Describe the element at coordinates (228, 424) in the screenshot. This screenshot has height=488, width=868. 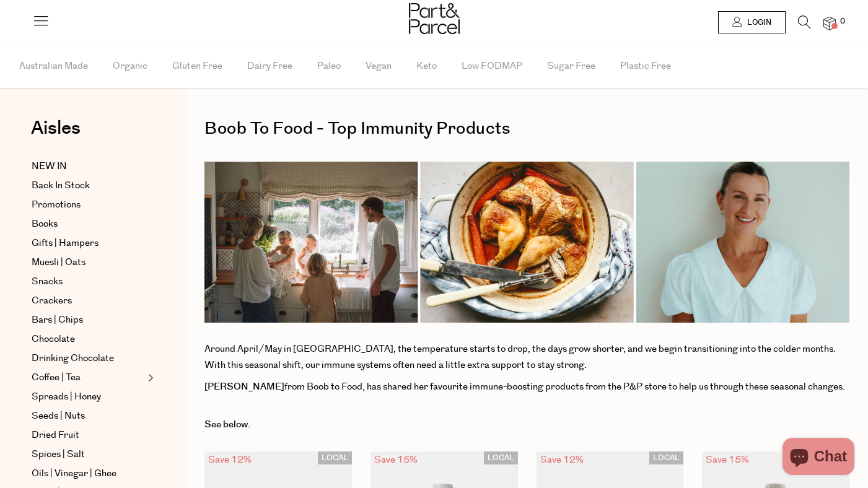
I see `strong: See below.` at that location.